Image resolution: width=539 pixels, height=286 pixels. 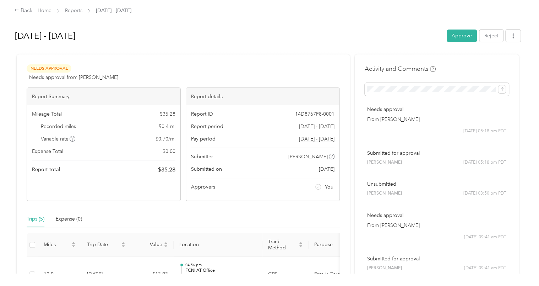 What do you see at coordinates (36, 219) in the screenshot?
I see `div: Trips (5)` at bounding box center [36, 219].